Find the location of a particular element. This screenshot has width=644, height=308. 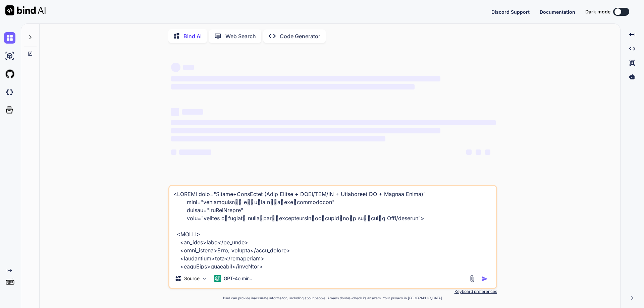

img: chat is located at coordinates (10, 38).